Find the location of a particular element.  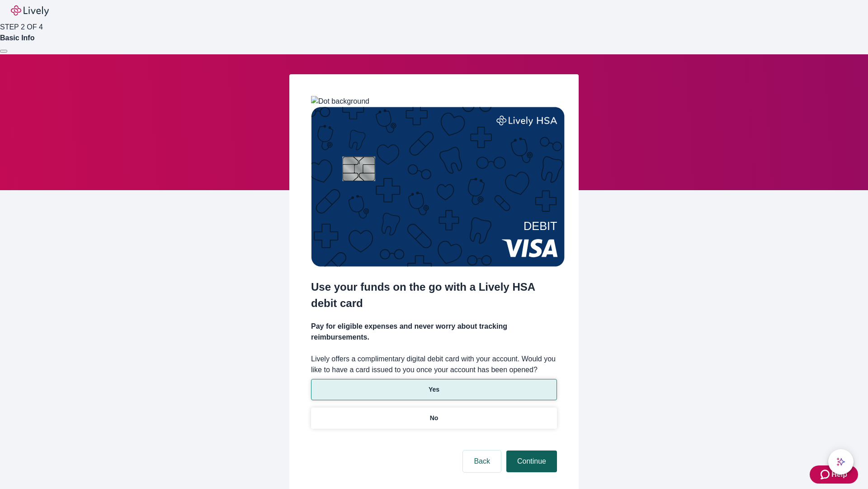

button: Yes is located at coordinates (434, 389).